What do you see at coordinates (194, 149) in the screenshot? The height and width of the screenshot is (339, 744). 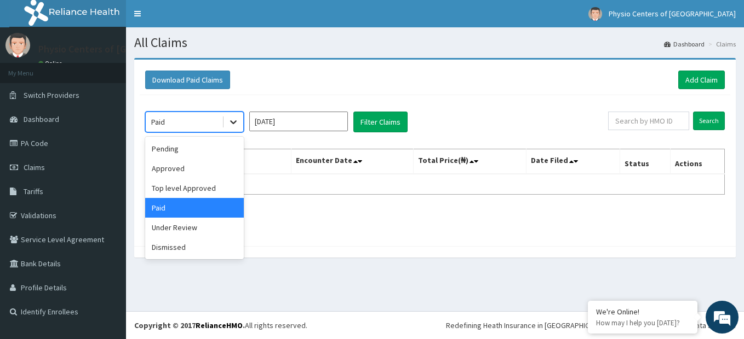 I see `div: Pending` at bounding box center [194, 149].